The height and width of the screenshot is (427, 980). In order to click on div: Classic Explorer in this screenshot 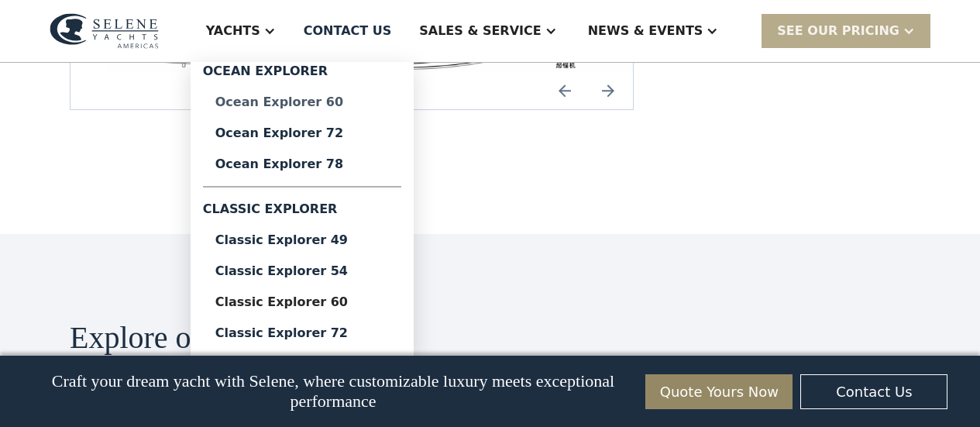, I will do `click(302, 209)`.